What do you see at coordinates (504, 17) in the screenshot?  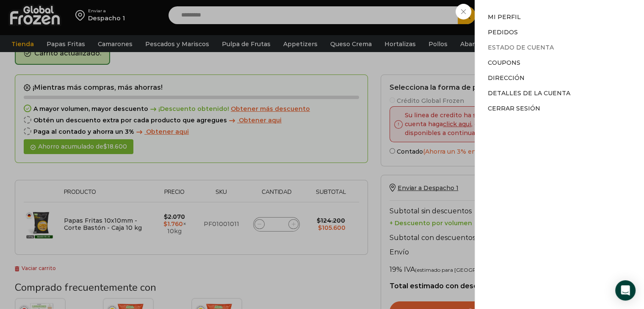 I see `a: Mi perfil` at bounding box center [504, 17].